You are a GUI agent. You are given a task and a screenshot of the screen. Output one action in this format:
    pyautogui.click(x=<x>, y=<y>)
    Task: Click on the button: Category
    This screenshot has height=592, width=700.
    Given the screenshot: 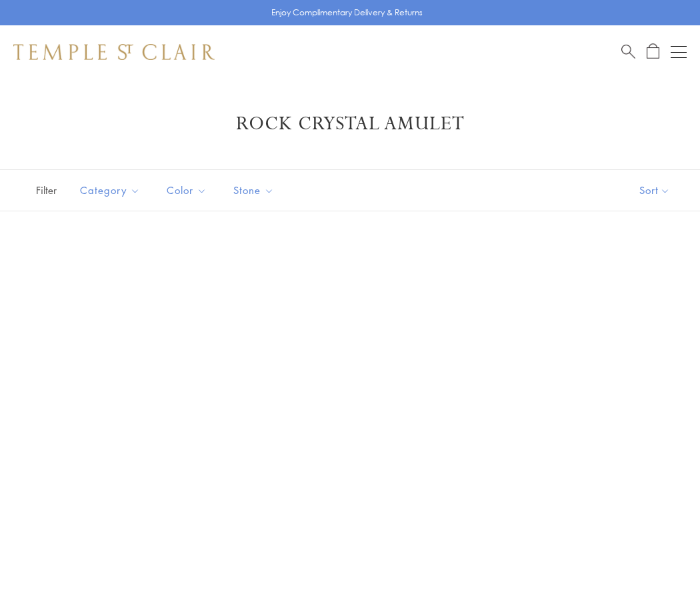 What is the action you would take?
    pyautogui.click(x=110, y=190)
    